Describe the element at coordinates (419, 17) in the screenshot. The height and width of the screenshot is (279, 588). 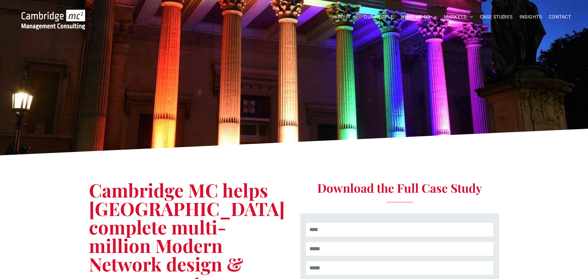
I see `a: WHAT WE DO` at that location.